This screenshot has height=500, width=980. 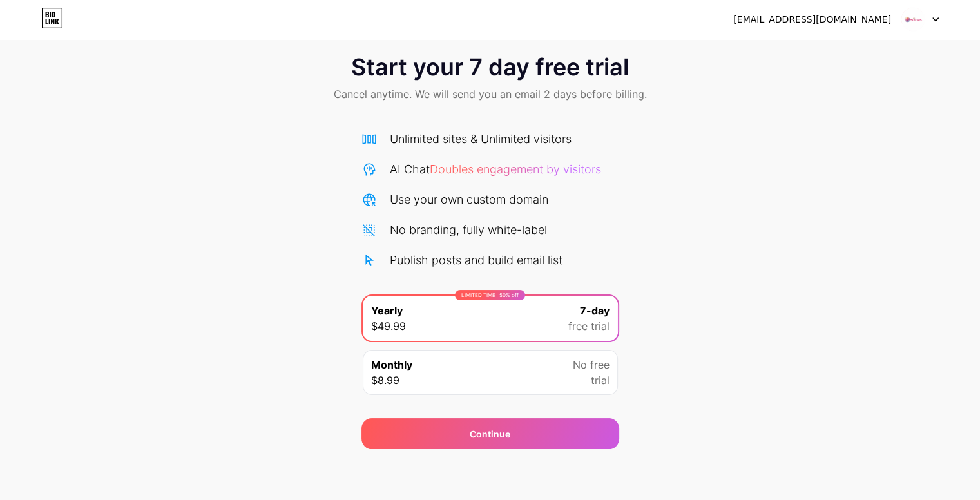 What do you see at coordinates (490, 434) in the screenshot?
I see `div: Continue` at bounding box center [490, 434].